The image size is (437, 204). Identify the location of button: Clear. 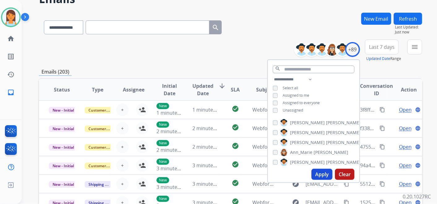
(344, 174).